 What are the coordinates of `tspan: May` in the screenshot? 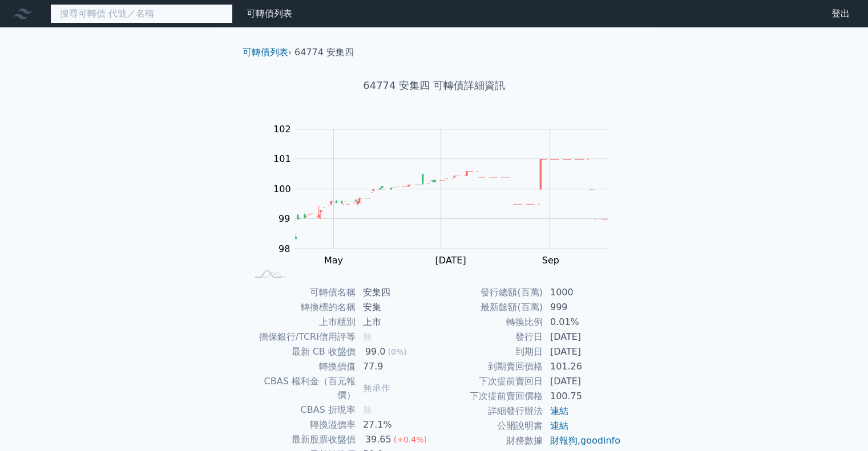 It's located at (333, 260).